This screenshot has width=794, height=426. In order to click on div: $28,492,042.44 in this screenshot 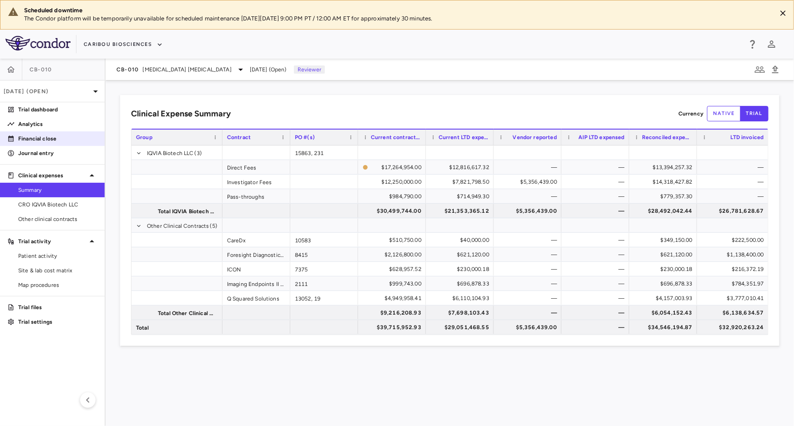, I will do `click(665, 211)`.